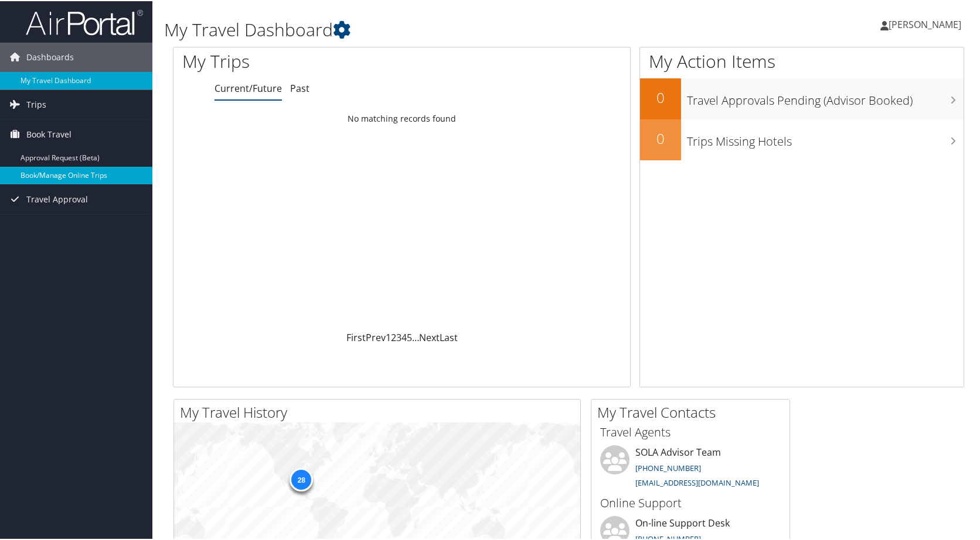 Image resolution: width=980 pixels, height=540 pixels. What do you see at coordinates (49, 134) in the screenshot?
I see `span: Book Travel` at bounding box center [49, 134].